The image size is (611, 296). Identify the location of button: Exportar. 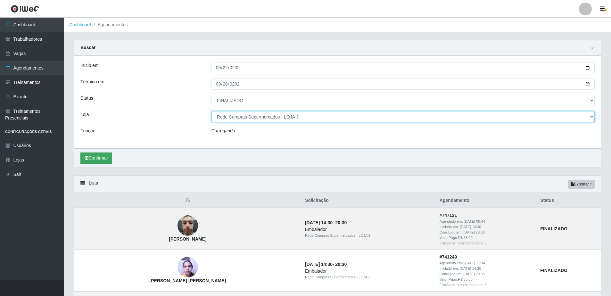
(581, 184).